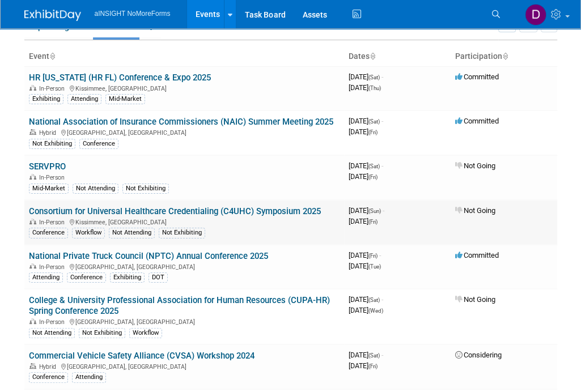  What do you see at coordinates (179, 305) in the screenshot?
I see `a: College & University Professional Association for Human Resources (CUPA-HR) Spring Conference 2025` at bounding box center [179, 305].